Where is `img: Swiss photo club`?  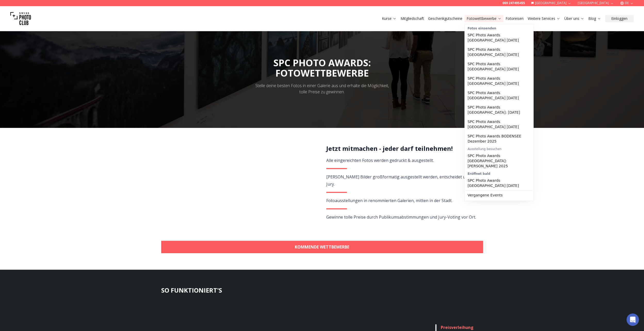
img: Swiss photo club is located at coordinates (20, 19).